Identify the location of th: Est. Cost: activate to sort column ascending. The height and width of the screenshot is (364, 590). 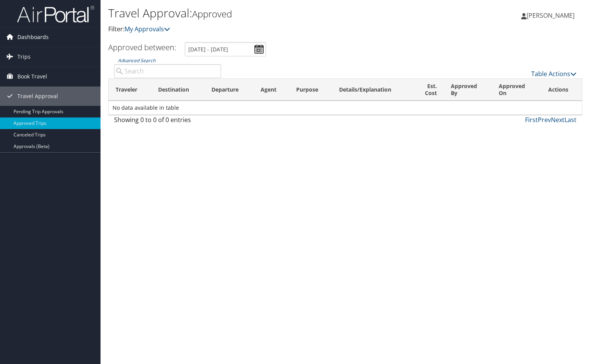
(427, 90).